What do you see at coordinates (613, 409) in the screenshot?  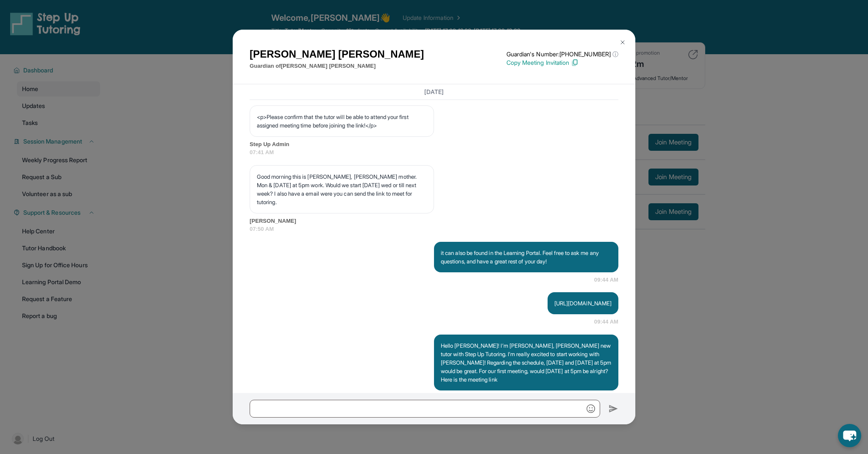 I see `img: Send icon` at bounding box center [613, 409].